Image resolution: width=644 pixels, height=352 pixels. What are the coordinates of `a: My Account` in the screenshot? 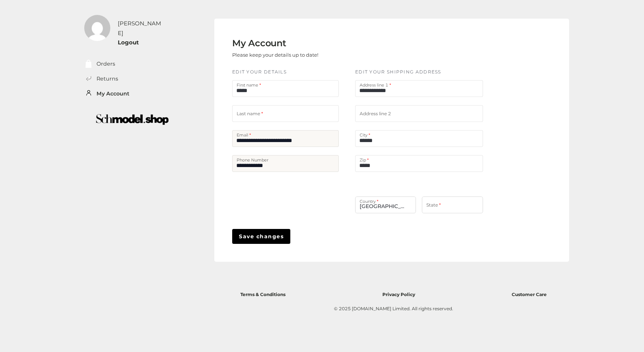 It's located at (113, 94).